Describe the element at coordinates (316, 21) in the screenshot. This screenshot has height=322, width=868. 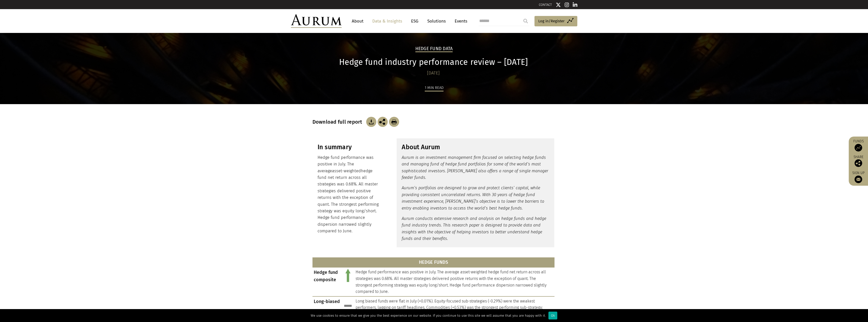
I see `img: Aurum` at that location.